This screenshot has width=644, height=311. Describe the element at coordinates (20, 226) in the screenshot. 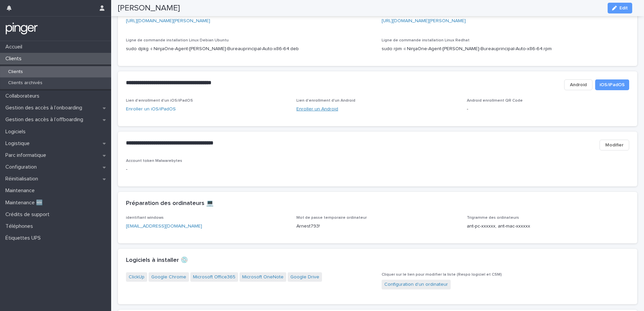

I see `p: Téléphones` at that location.